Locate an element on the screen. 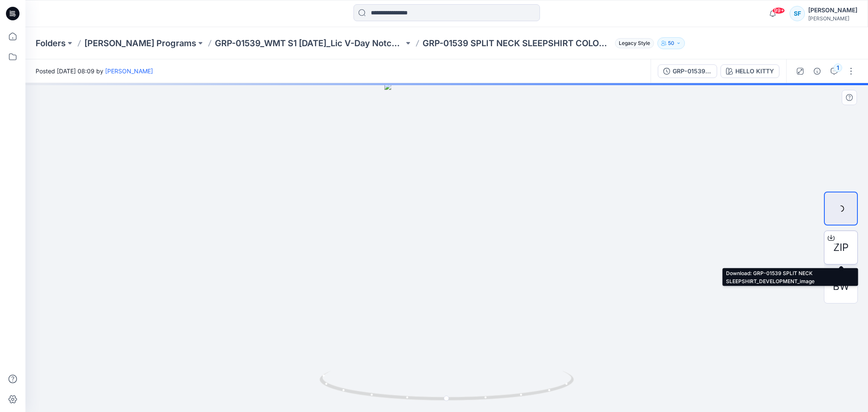 This screenshot has width=868, height=412. button: 50 is located at coordinates (671, 43).